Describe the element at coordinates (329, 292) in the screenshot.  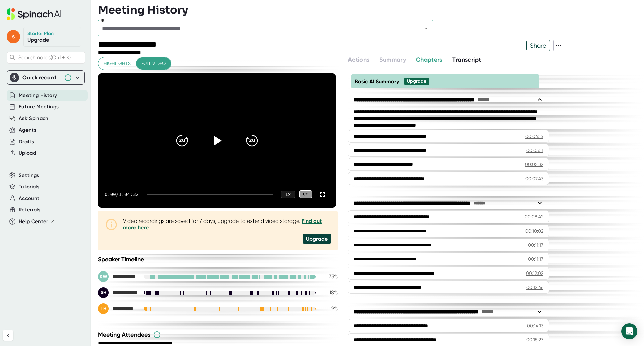
I see `div: 18 %` at that location.